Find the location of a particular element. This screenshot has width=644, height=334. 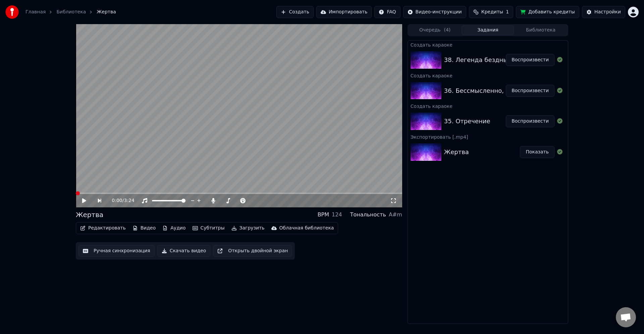

div: Облачная библиотека is located at coordinates (307, 229).